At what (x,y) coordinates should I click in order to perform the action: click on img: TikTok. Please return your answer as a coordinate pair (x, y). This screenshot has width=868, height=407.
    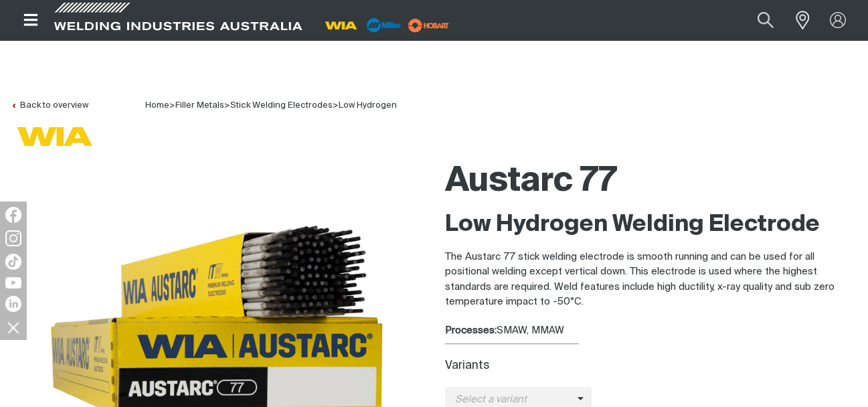
    Looking at the image, I should click on (13, 261).